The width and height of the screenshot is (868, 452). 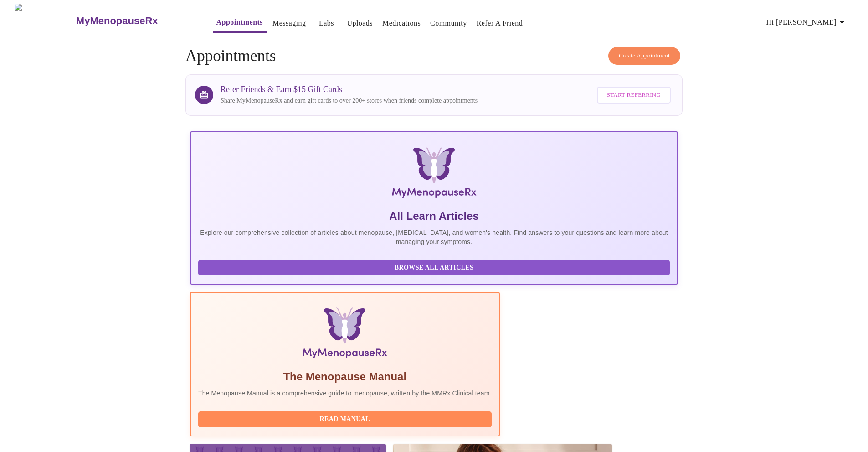 I want to click on a: Medications, so click(x=401, y=23).